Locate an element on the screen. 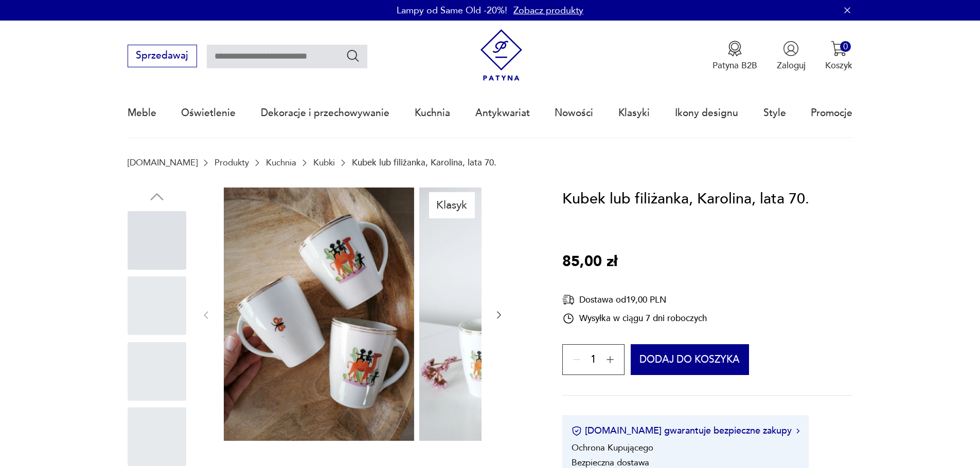 The image size is (980, 468). a: Oświetlenie is located at coordinates (208, 113).